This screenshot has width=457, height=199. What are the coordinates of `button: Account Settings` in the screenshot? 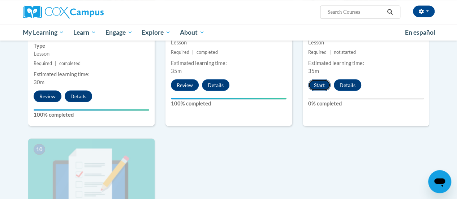 It's located at (424, 11).